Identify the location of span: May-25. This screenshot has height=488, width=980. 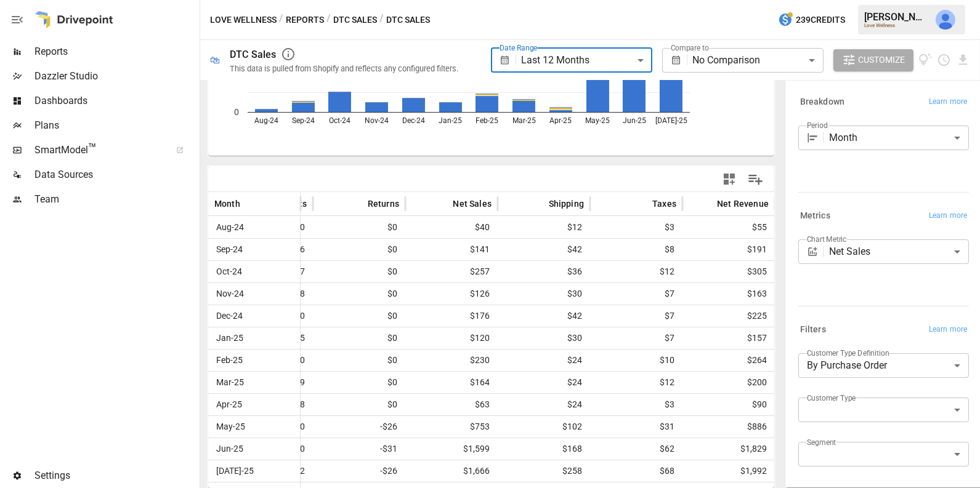
(230, 427).